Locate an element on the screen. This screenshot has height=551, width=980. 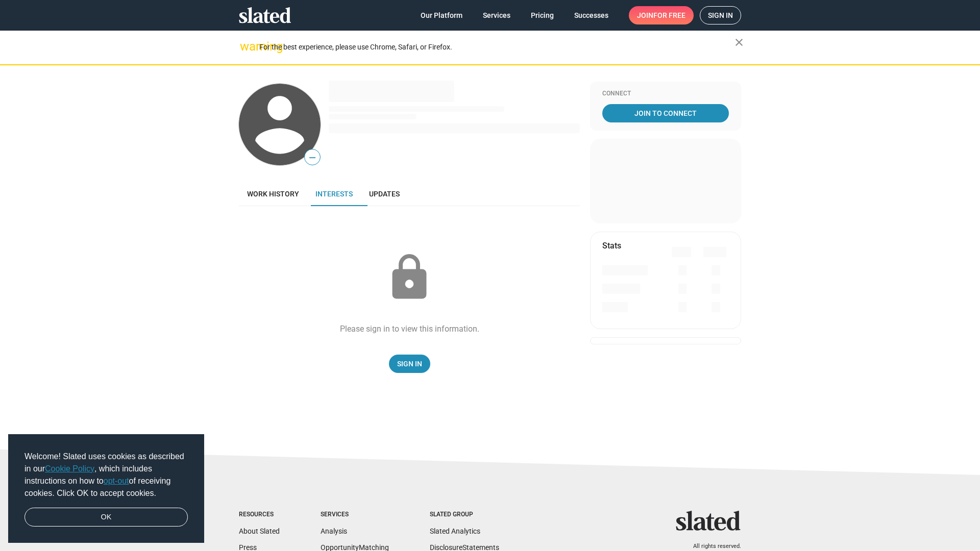
a: Cookie Policy is located at coordinates (70, 469).